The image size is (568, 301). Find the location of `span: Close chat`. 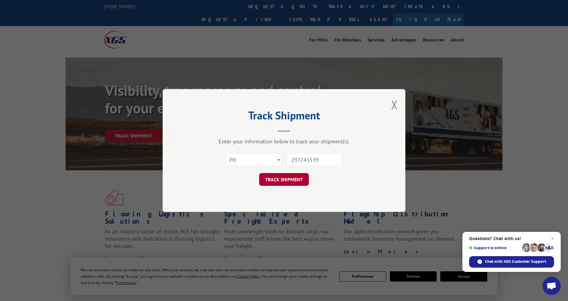

span: Close chat is located at coordinates (552, 239).